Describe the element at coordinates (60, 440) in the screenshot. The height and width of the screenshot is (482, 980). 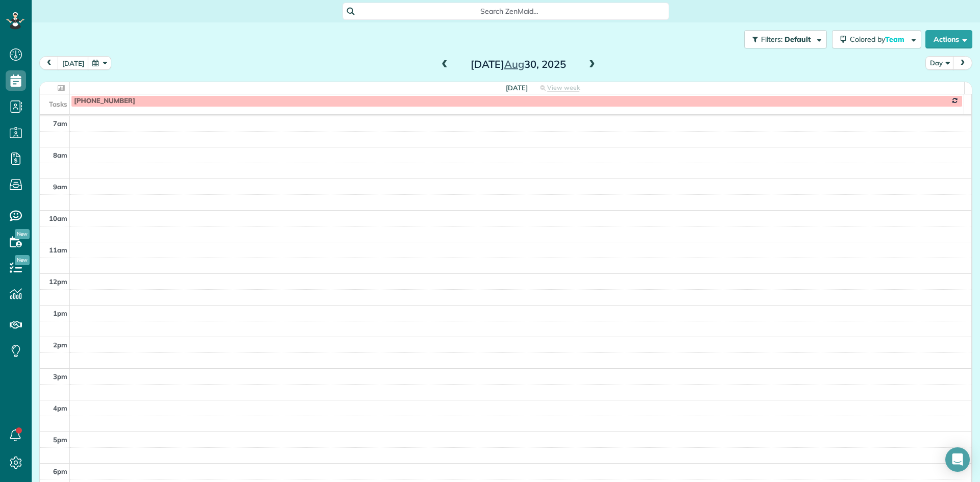
I see `span: 5pm` at that location.